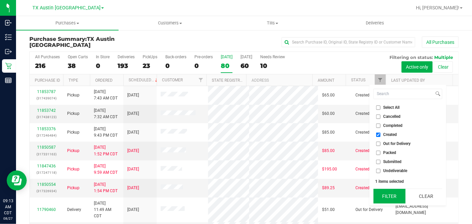 Image resolution: width=472 pixels, height=224 pixels. What do you see at coordinates (170, 23) in the screenshot?
I see `a: Customers` at bounding box center [170, 23].